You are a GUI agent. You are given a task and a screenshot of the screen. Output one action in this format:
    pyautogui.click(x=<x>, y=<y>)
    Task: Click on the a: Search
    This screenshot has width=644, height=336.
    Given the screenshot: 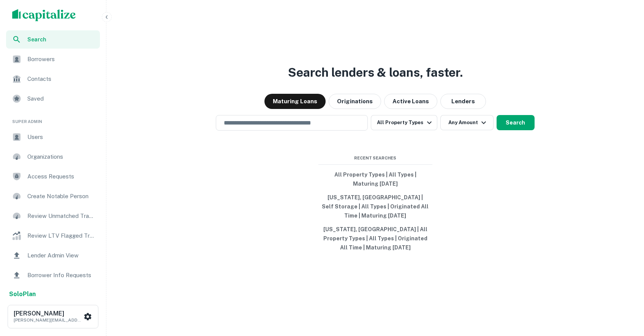 What is the action you would take?
    pyautogui.click(x=53, y=39)
    